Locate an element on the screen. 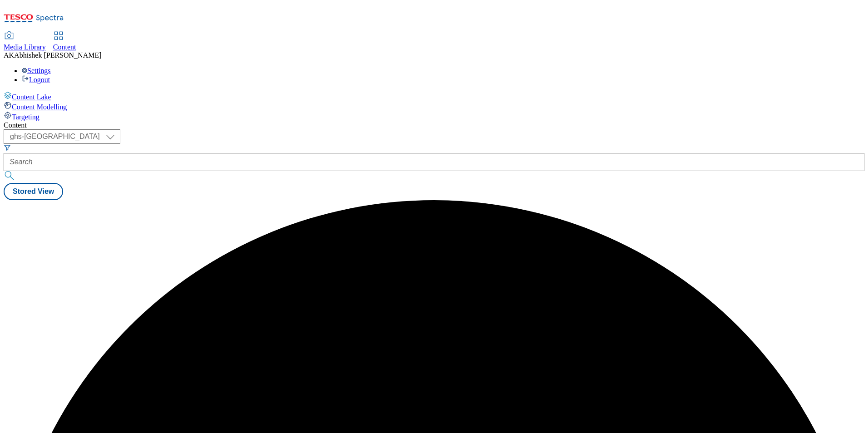  span: Content Lake is located at coordinates (31, 96).